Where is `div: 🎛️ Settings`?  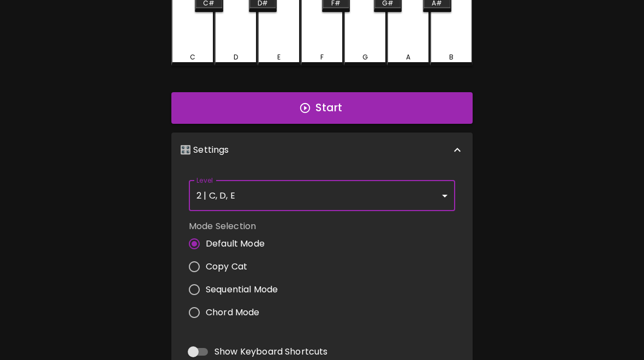
div: 🎛️ Settings is located at coordinates (322, 150).